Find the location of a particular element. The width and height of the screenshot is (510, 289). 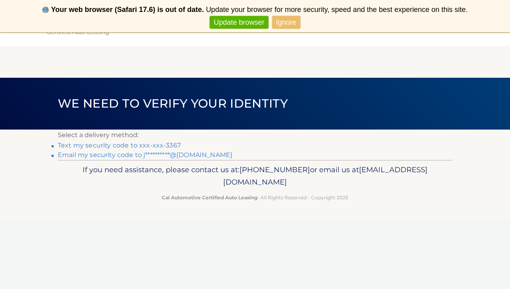

strong: Cal Automotive Certified Auto Leasing is located at coordinates (210, 197).